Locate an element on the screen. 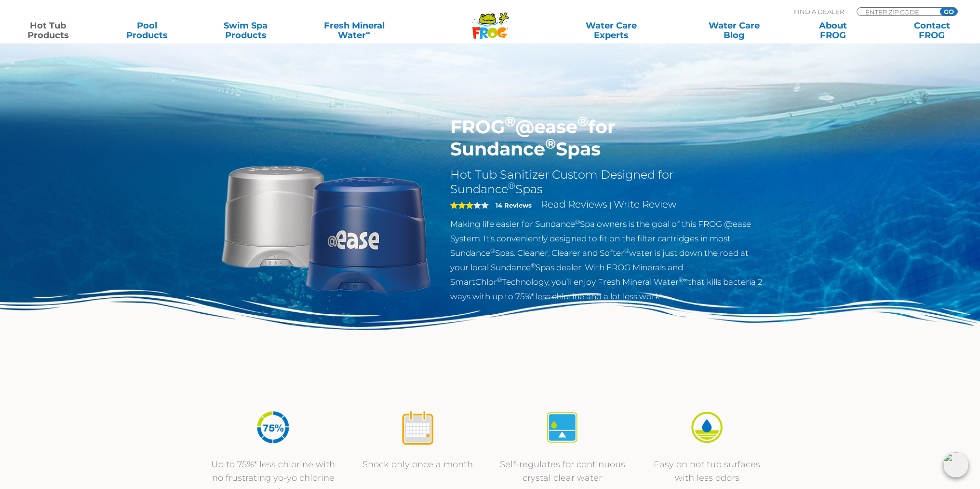  p: Self-regulates for continuous crystal clear water is located at coordinates (563, 471).